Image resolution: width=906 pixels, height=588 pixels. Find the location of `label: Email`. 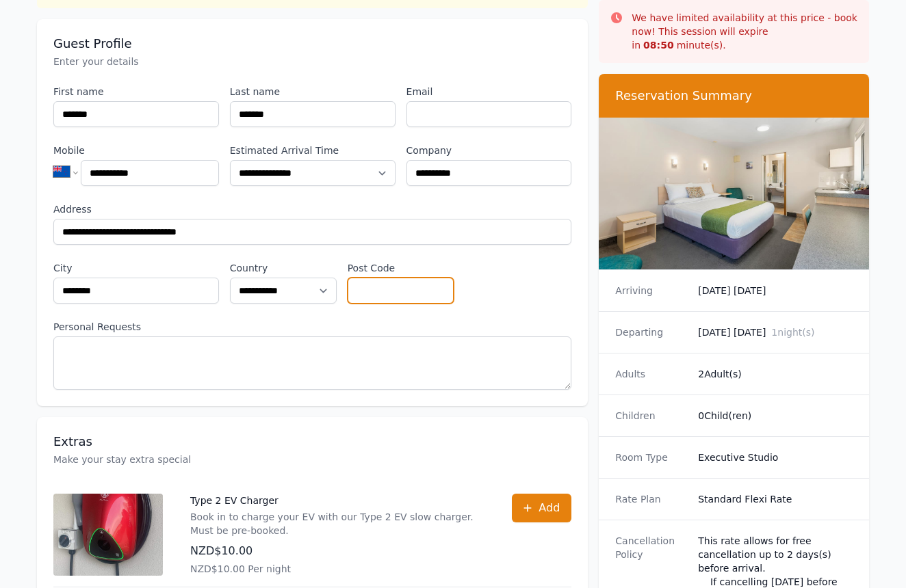

label: Email is located at coordinates (489, 92).